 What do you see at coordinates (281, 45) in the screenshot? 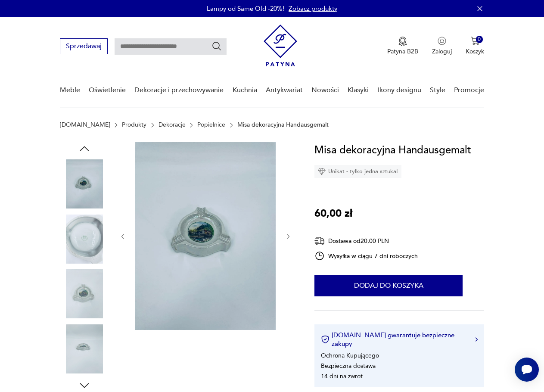
I see `img: Patyna - sklep z meblami i dekoracjami vintage` at bounding box center [281, 45].